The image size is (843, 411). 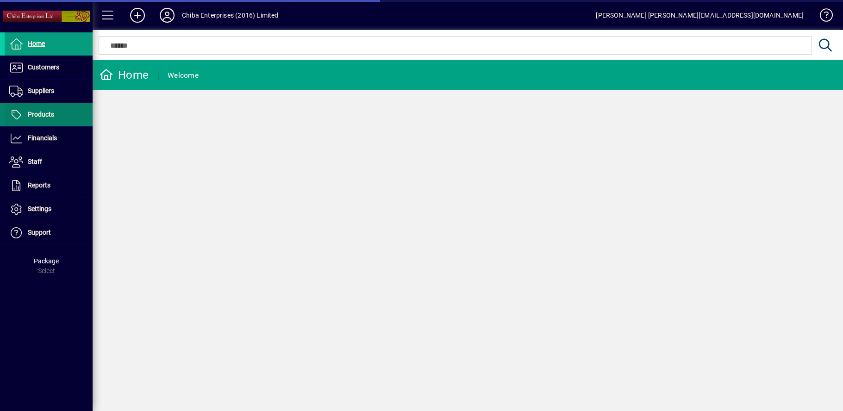 I want to click on button: Profile, so click(x=167, y=15).